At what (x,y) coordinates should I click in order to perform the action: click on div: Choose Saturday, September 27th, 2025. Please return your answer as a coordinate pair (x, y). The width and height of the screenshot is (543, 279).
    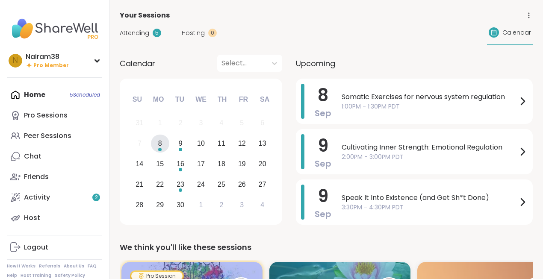
    Looking at the image, I should click on (262, 184).